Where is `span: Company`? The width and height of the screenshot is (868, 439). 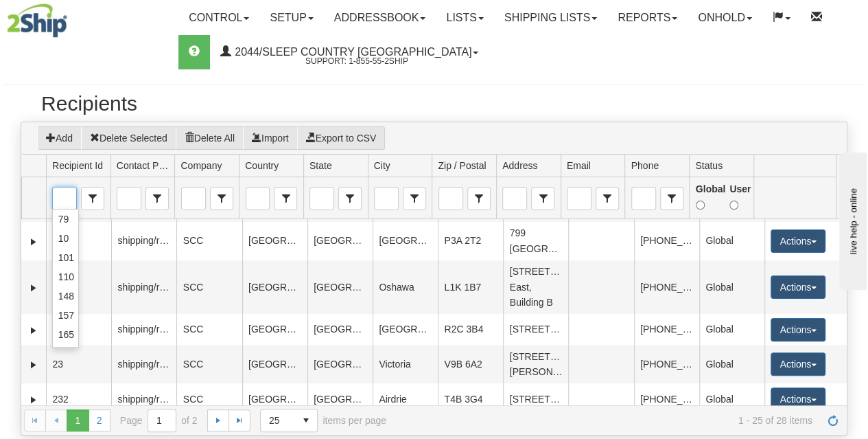 span: Company is located at coordinates (222, 198).